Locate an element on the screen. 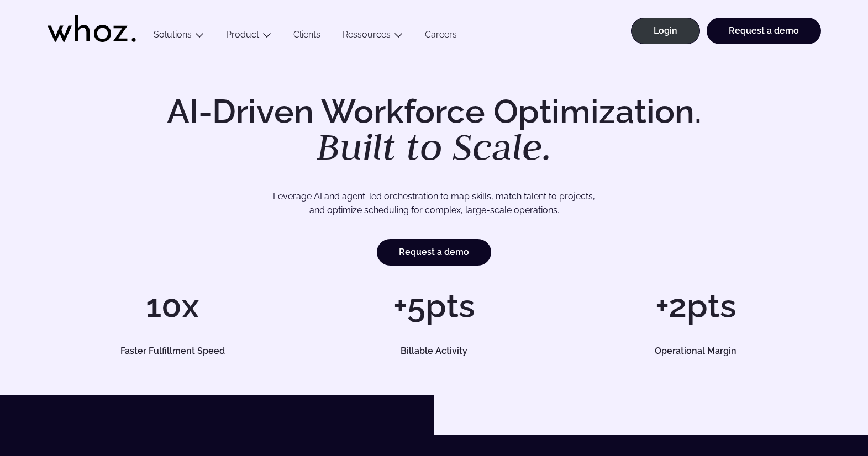  a: Login is located at coordinates (665, 31).